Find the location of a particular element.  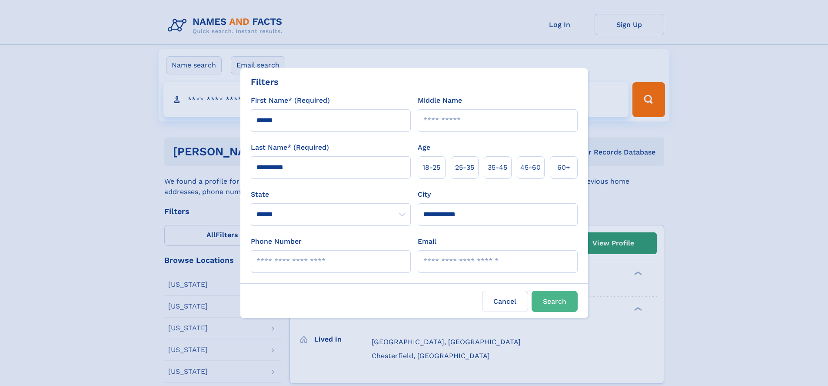

label: Phone Number is located at coordinates (276, 241).